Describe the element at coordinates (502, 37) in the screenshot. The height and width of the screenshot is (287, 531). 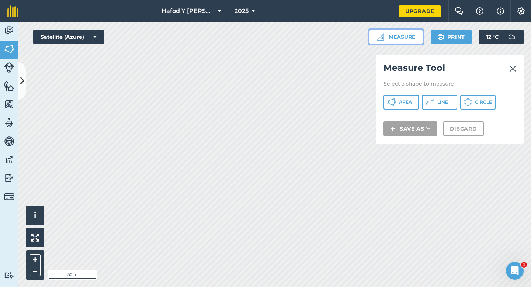
I see `button: 12 °C` at that location.